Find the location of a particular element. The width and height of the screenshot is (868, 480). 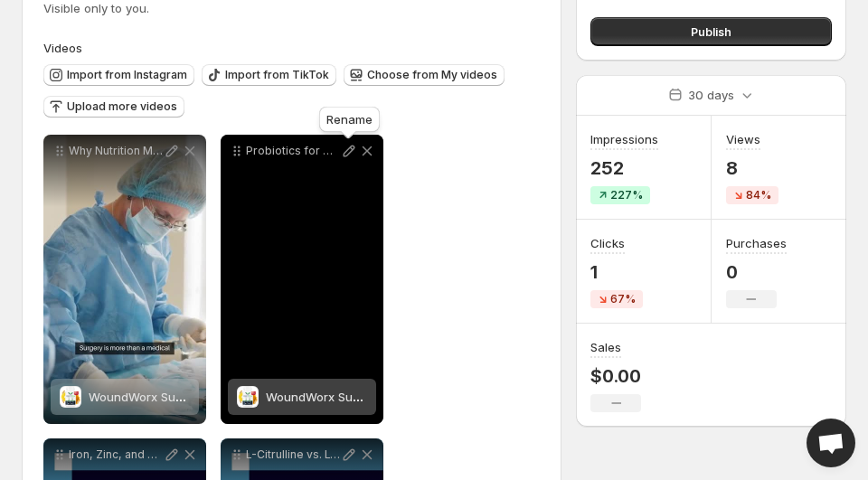

button: Upload more videos is located at coordinates (114, 107).